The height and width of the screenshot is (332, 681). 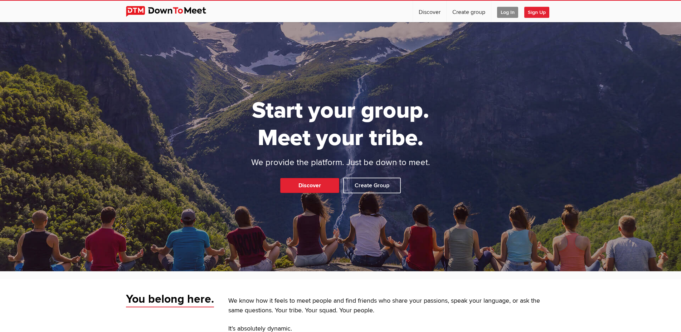 What do you see at coordinates (341, 125) in the screenshot?
I see `h1: Start your group. Meet your tribe.` at bounding box center [341, 125].